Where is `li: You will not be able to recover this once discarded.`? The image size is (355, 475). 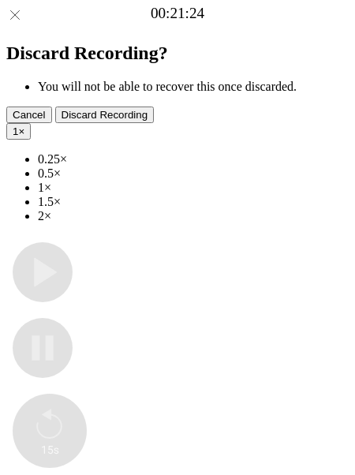
li: You will not be able to recover this once discarded. is located at coordinates (193, 87).